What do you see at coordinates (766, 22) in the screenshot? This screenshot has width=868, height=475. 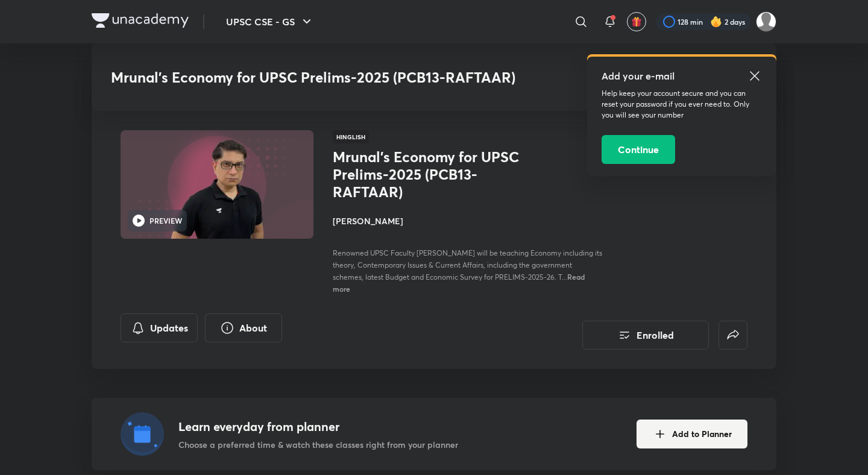 I see `img: nope` at bounding box center [766, 22].